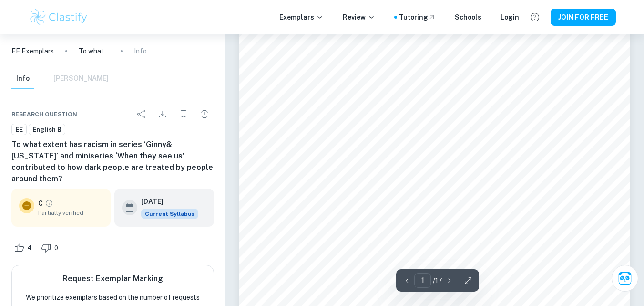  Describe the element at coordinates (141, 114) in the screenshot. I see `div: Share` at that location.